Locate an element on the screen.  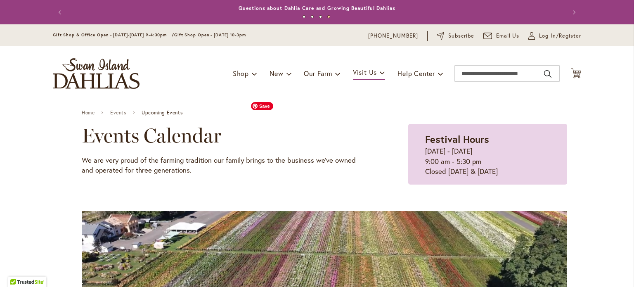
button: Previous is located at coordinates (61, 12).